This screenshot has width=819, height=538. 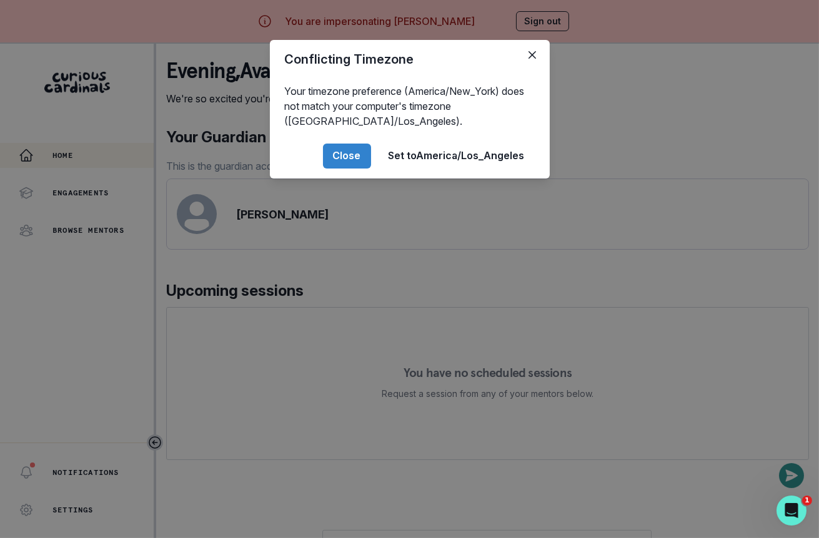 I want to click on span: 1, so click(x=807, y=501).